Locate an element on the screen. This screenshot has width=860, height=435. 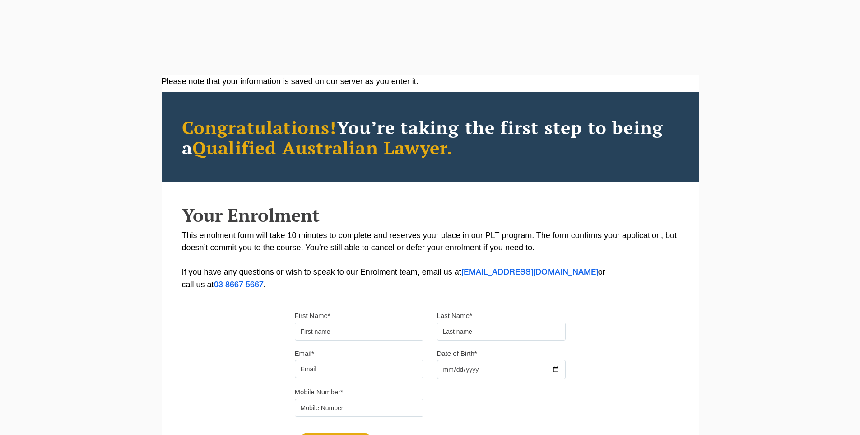
h2: You’re taking the first step to being a is located at coordinates (430, 137).